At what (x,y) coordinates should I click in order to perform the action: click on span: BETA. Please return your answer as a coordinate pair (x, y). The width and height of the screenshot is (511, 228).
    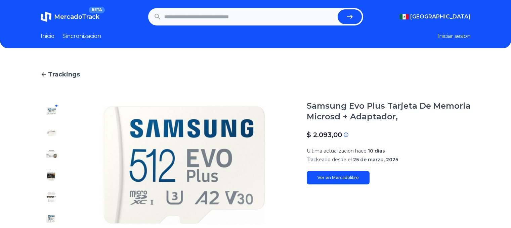
    Looking at the image, I should click on (96, 10).